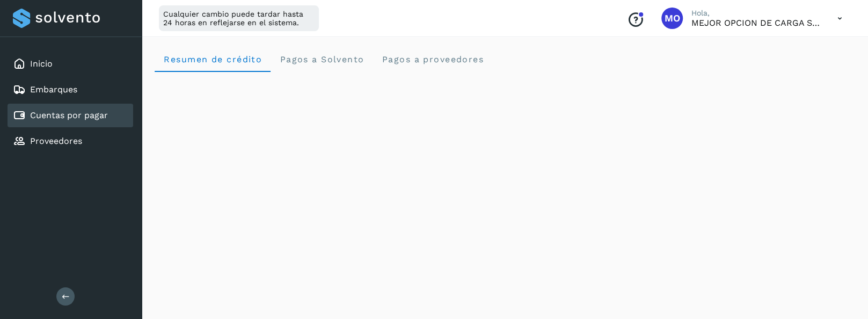  I want to click on a: Cuentas por pagar, so click(69, 115).